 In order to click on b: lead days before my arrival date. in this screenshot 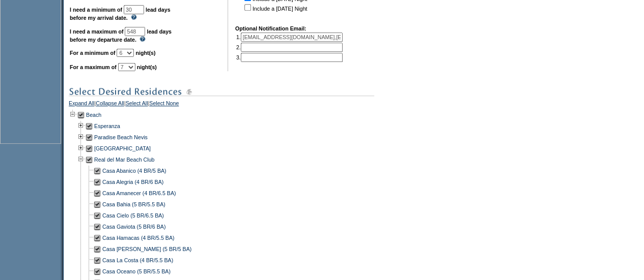, I will do `click(120, 14)`.